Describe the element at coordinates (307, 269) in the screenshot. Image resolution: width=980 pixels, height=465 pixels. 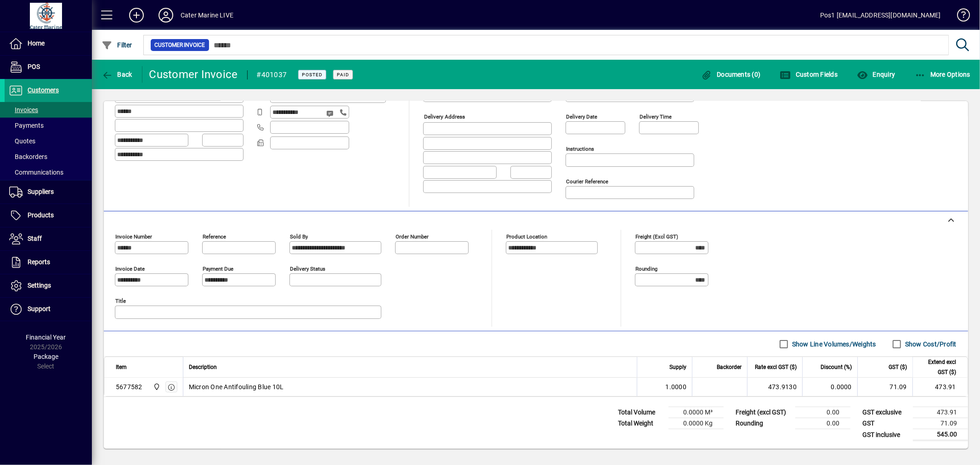
I see `mat-label: Delivery status` at that location.